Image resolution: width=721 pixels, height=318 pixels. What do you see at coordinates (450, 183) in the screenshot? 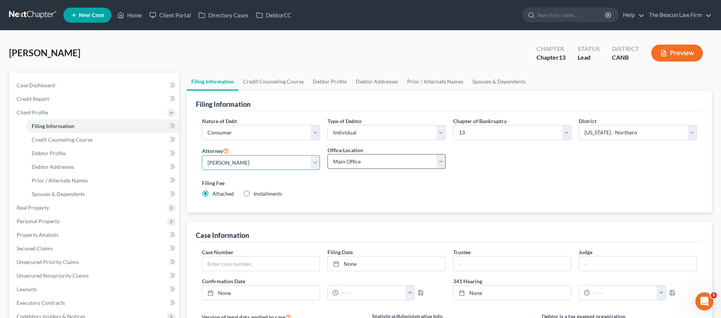
I see `label: Filing Fee` at bounding box center [450, 183].